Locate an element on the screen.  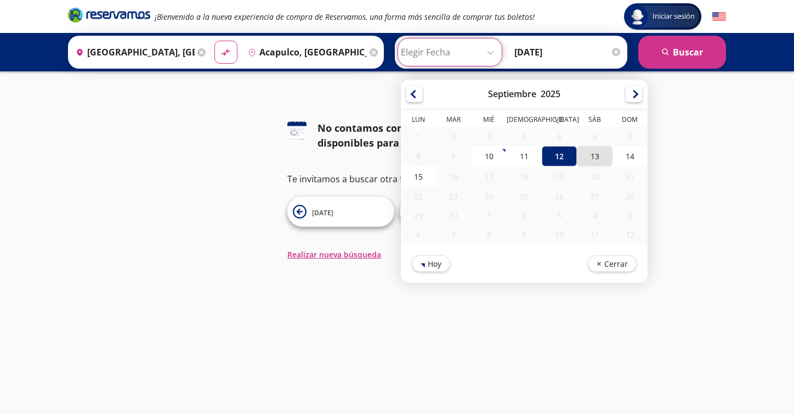
th: Miércoles is located at coordinates (489, 121).